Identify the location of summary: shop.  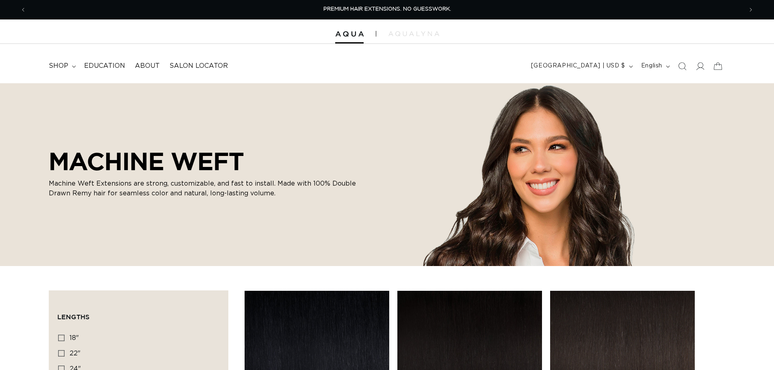
(61, 66).